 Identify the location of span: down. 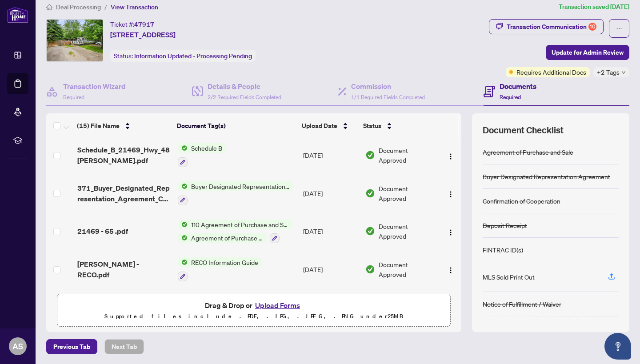
(624, 72).